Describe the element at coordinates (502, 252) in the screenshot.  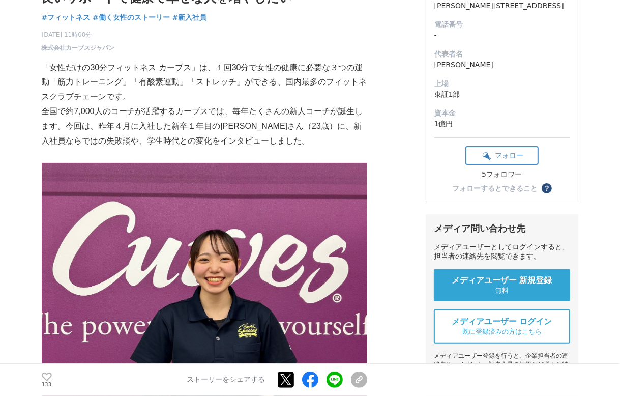
I see `div: メディアユーザーとしてログインすると、担当者の連絡先を閲覧できます。` at that location.